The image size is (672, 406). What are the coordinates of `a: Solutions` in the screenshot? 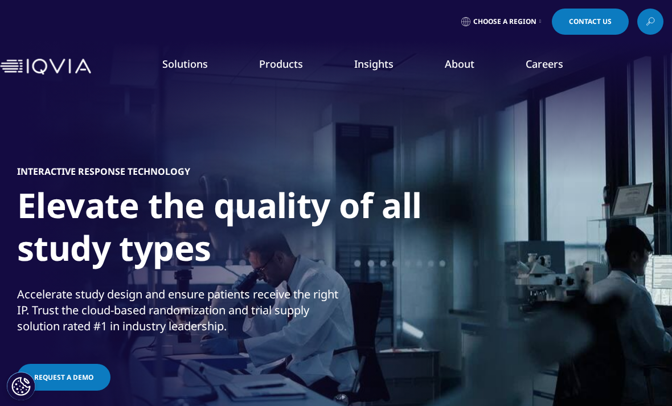 It's located at (185, 64).